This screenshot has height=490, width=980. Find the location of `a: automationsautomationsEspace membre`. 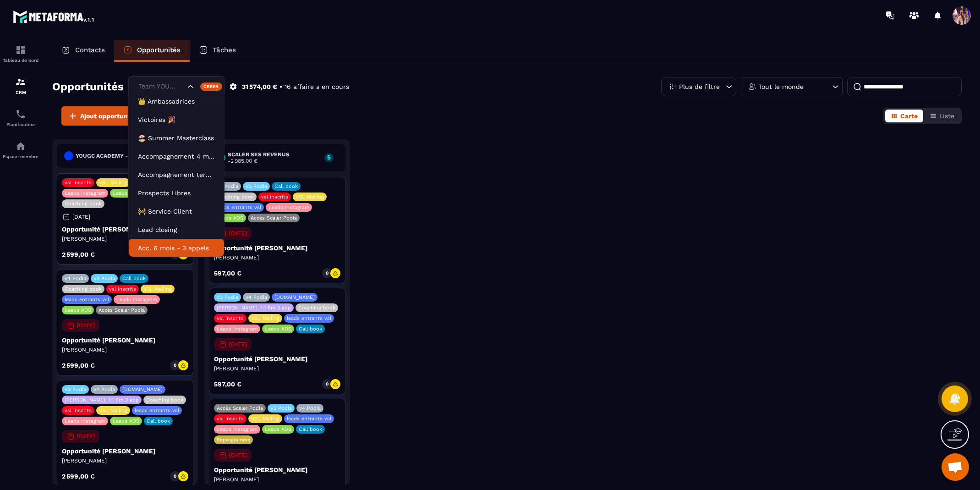

a: automationsautomationsEspace membre is located at coordinates (21, 150).